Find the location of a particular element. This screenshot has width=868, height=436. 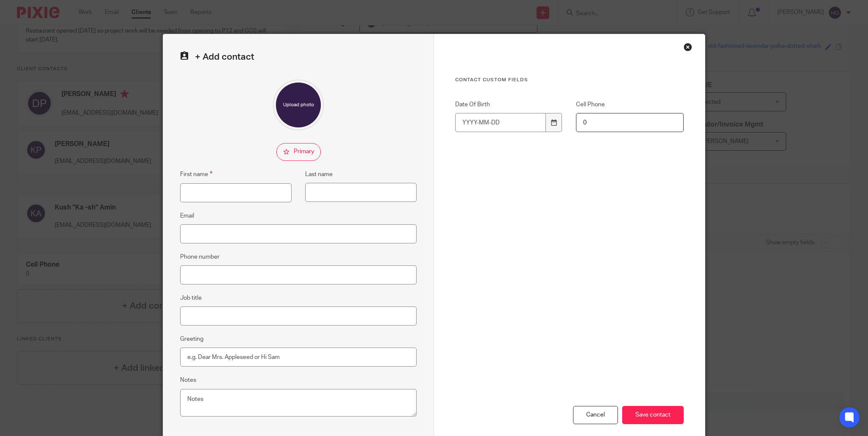

div: Cancel is located at coordinates (596, 415).